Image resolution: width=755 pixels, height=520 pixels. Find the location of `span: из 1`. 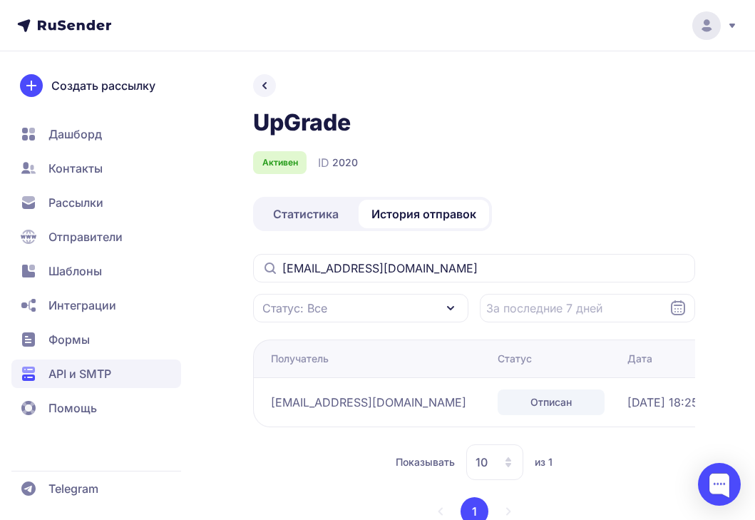

span: из 1 is located at coordinates (543, 462).